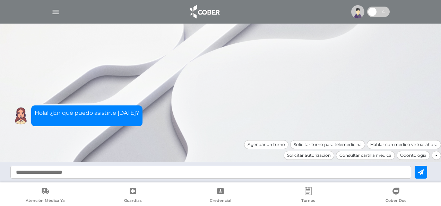  I want to click on img: profile-placeholder.svg, so click(358, 12).